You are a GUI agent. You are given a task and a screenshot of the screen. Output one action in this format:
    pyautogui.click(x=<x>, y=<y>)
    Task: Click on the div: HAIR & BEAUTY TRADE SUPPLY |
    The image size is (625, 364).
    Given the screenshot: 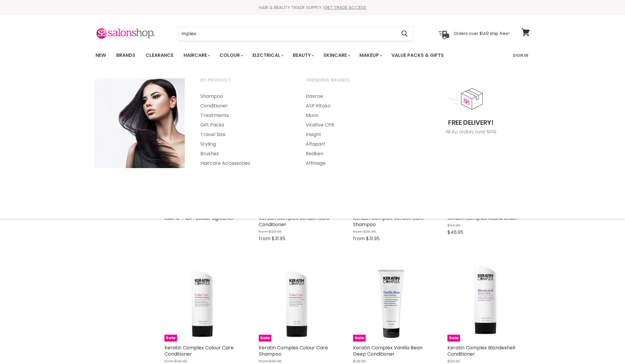 What is the action you would take?
    pyautogui.click(x=312, y=8)
    